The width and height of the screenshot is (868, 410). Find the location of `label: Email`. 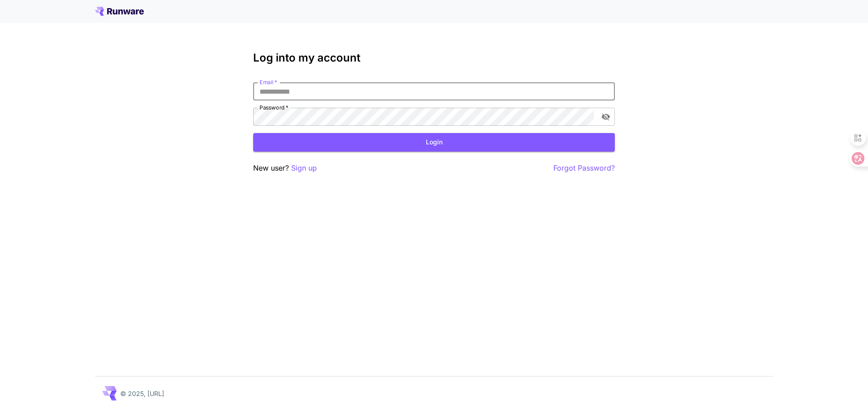

label: Email is located at coordinates (268, 82).